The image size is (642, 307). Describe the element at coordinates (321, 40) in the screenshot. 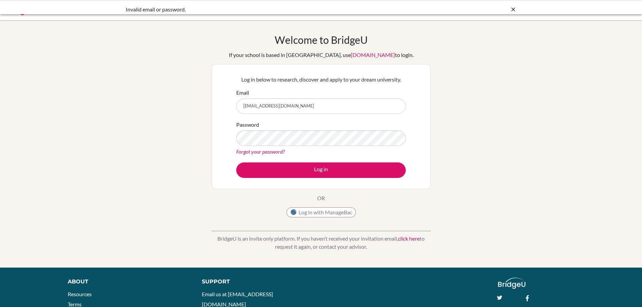

I see `h1: Welcome to BridgeU` at that location.